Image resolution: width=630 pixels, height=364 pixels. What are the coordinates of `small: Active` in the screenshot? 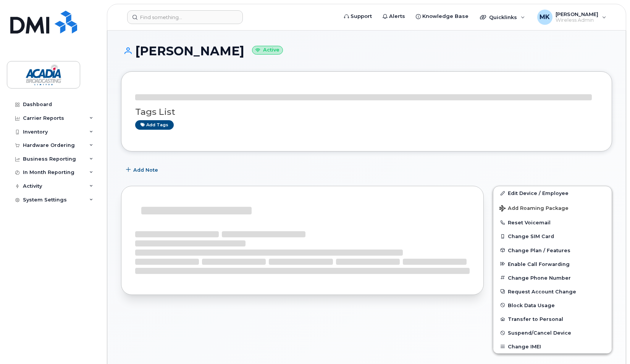 It's located at (267, 50).